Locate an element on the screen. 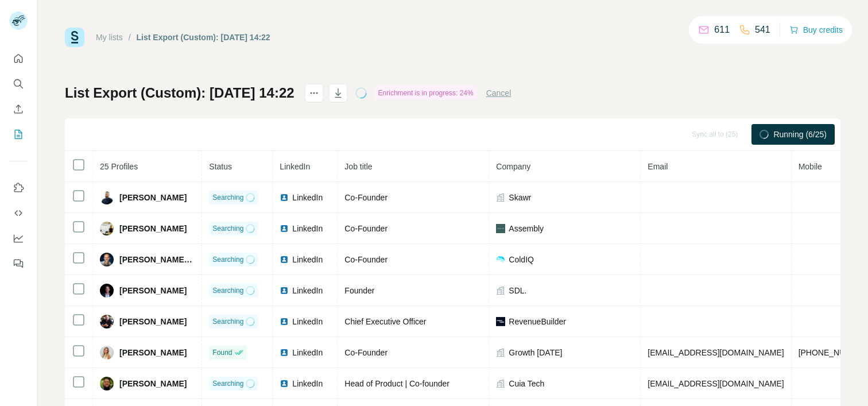  button: Search is located at coordinates (18, 84).